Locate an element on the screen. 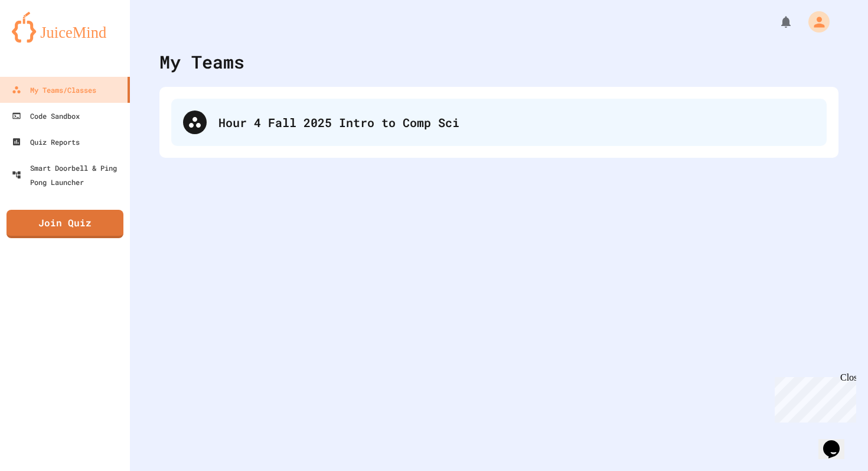  div: Code Sandbox is located at coordinates (45, 116).